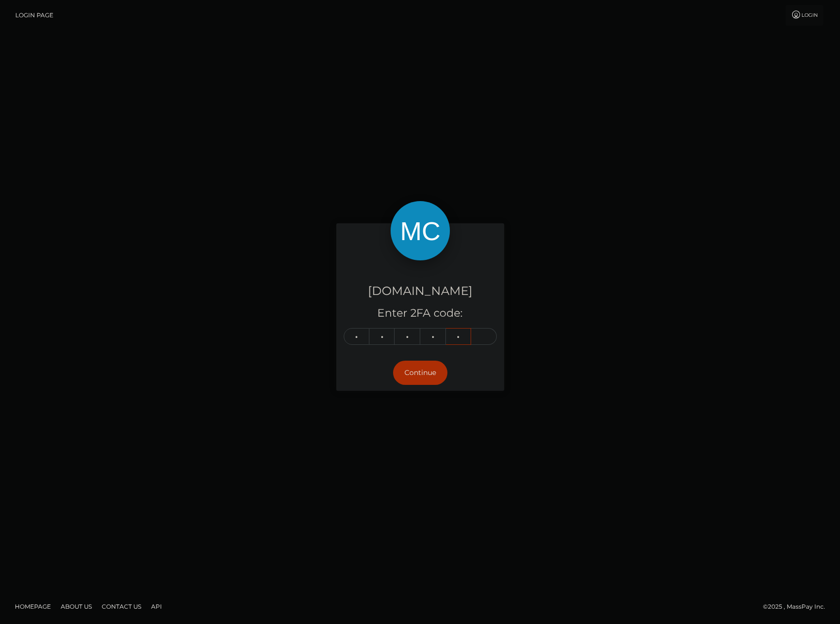 This screenshot has width=840, height=624. I want to click on a: API, so click(157, 606).